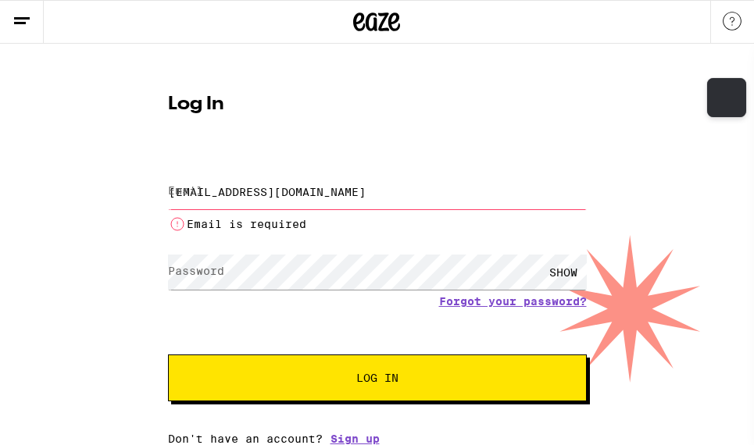  I want to click on a: Forgot your password?, so click(512, 301).